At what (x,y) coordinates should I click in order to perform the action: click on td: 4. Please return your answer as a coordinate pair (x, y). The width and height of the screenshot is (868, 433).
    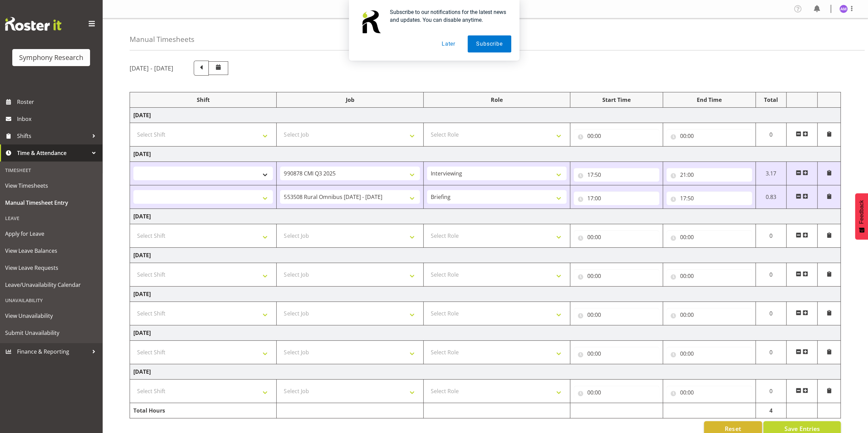
    Looking at the image, I should click on (771, 411).